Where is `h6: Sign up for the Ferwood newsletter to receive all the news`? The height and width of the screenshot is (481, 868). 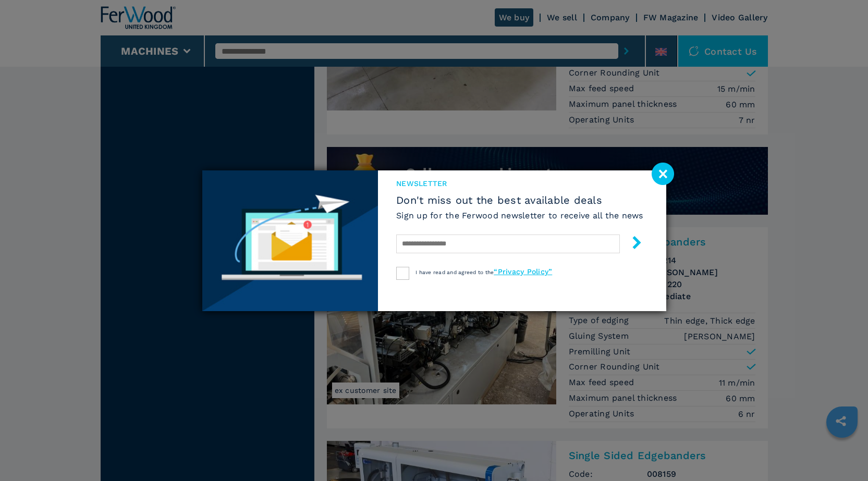
h6: Sign up for the Ferwood newsletter to receive all the news is located at coordinates (520, 215).